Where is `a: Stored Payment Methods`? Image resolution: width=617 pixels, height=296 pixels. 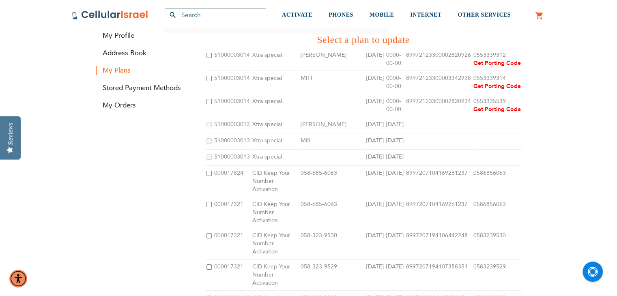 a: Stored Payment Methods is located at coordinates (144, 88).